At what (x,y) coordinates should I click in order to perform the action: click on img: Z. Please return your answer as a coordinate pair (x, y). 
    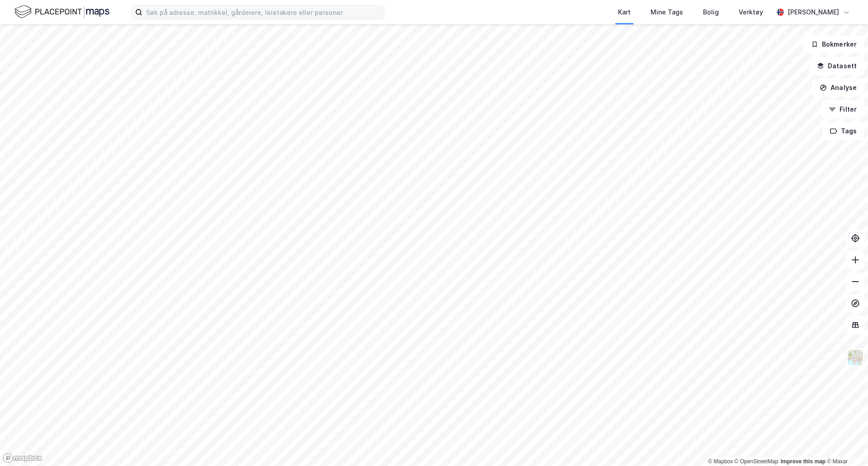
    Looking at the image, I should click on (855, 358).